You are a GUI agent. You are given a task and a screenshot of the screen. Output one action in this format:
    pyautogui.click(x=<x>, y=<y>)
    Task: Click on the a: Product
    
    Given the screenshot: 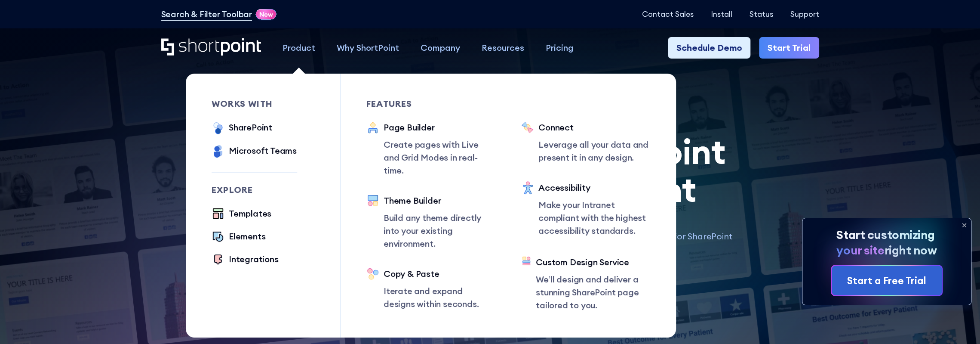 What is the action you would take?
    pyautogui.click(x=299, y=48)
    